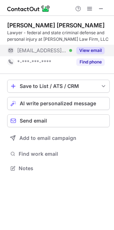 The image size is (114, 230). What do you see at coordinates (59, 121) in the screenshot?
I see `button: Send email` at bounding box center [59, 121].